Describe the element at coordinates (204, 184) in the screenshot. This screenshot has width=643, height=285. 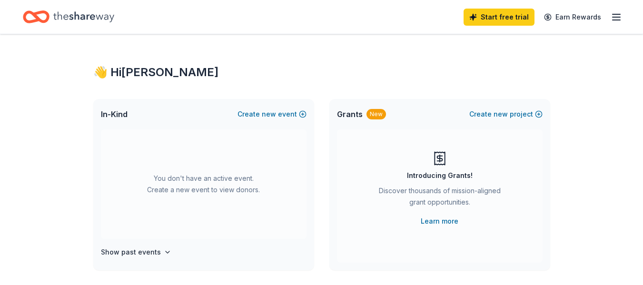
I see `div: You don't have an active event. Create a new event to view donors.` at that location.